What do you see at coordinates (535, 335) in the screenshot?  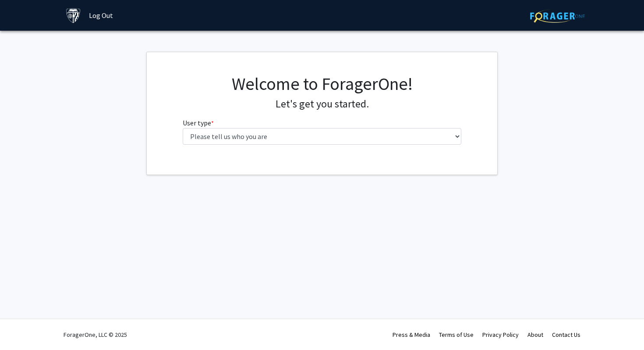 I see `a: About` at bounding box center [535, 335].